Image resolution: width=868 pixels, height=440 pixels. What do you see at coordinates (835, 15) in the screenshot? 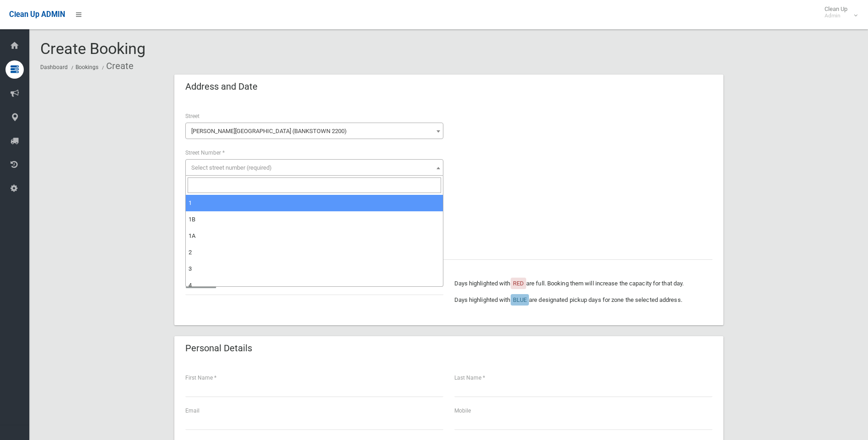
I see `small: Admin` at bounding box center [835, 15].